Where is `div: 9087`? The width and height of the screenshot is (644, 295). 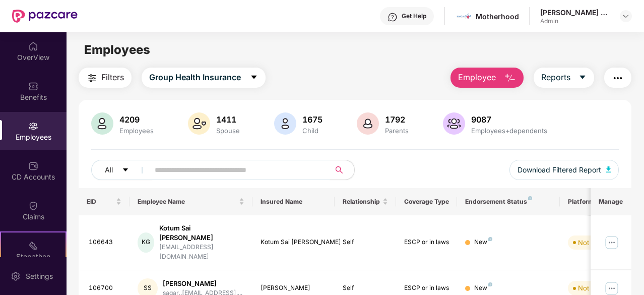
div: 9087 is located at coordinates (509, 120).